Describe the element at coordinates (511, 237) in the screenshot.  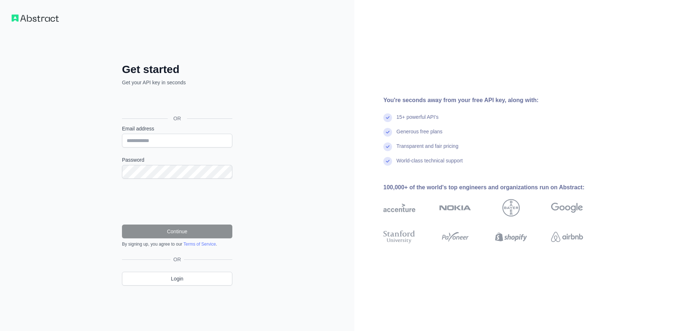
I see `img: shopify` at that location.